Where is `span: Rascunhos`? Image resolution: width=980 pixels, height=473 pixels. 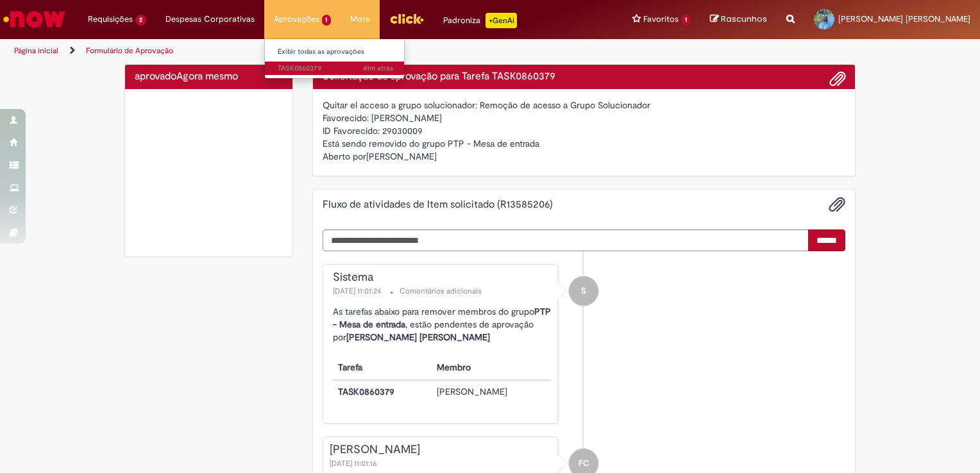 span: Rascunhos is located at coordinates (744, 19).